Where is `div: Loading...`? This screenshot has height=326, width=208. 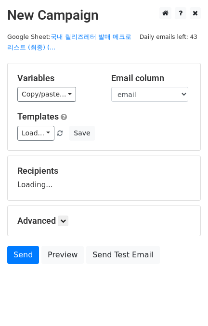 div: Loading... is located at coordinates (104, 178).